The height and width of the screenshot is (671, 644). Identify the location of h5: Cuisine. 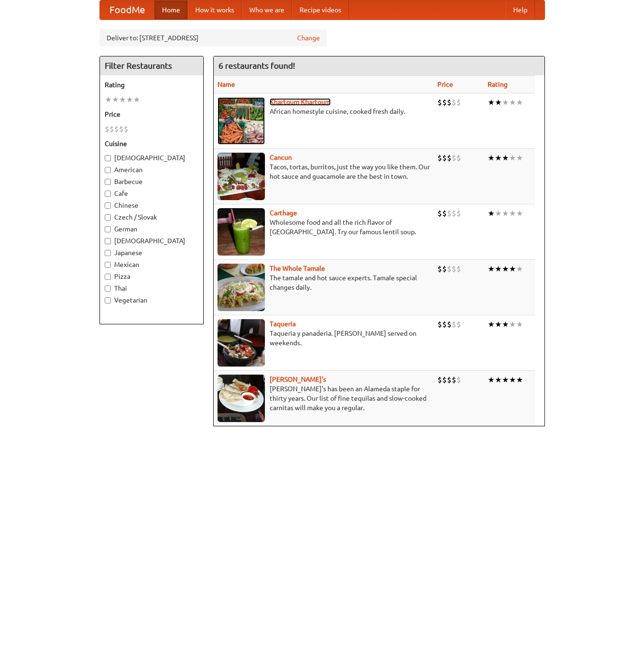
(151, 143).